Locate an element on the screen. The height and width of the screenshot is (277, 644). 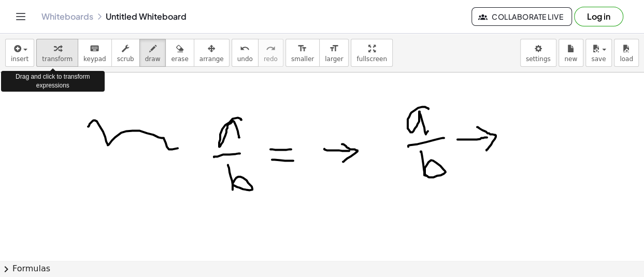
button: new is located at coordinates (571, 53).